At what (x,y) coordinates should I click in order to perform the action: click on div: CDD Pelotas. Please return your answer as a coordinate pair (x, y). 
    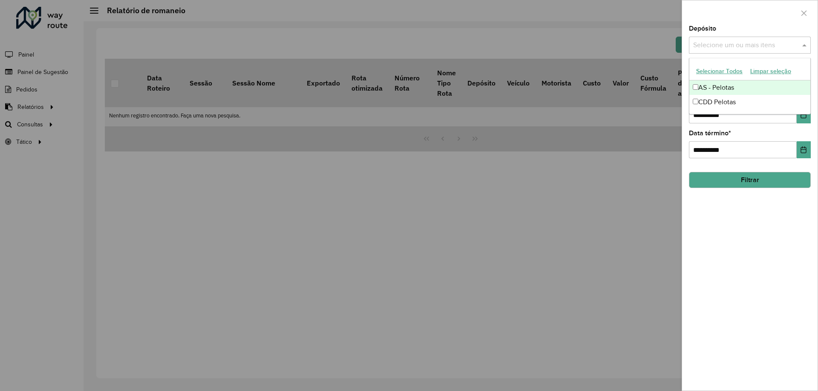
    Looking at the image, I should click on (749, 102).